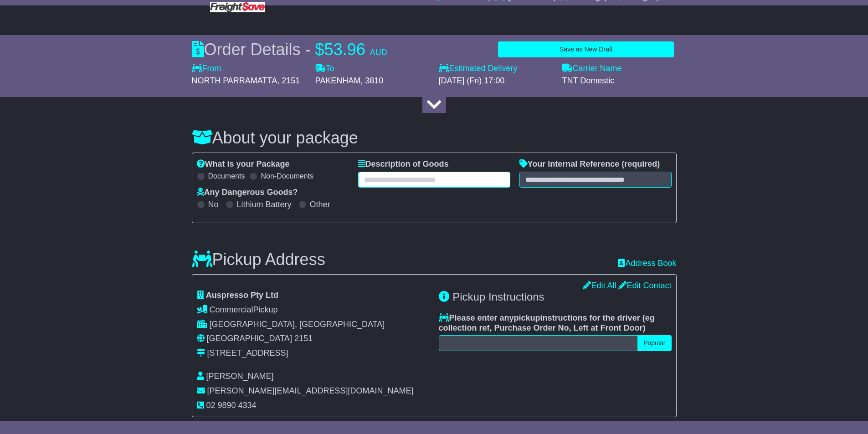  What do you see at coordinates (288, 80) in the screenshot?
I see `span: , 2151` at bounding box center [288, 80].